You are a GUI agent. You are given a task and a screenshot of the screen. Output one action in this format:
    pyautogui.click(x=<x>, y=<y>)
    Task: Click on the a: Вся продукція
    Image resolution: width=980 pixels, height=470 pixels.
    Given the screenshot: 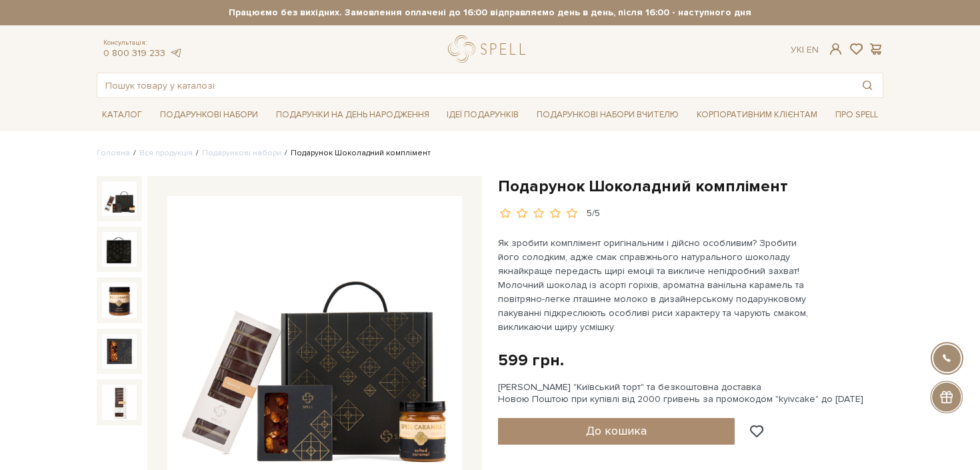 What is the action you would take?
    pyautogui.click(x=166, y=153)
    